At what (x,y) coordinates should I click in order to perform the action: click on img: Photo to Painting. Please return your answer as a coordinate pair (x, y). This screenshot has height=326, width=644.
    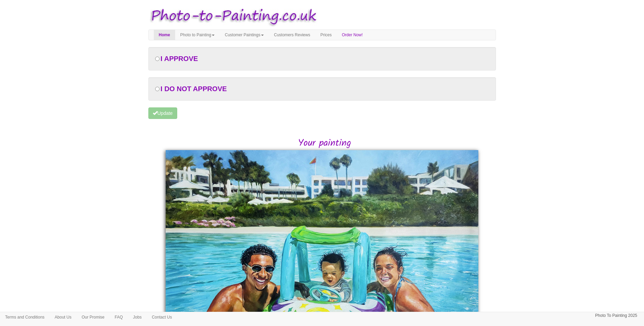
    Looking at the image, I should click on (232, 16).